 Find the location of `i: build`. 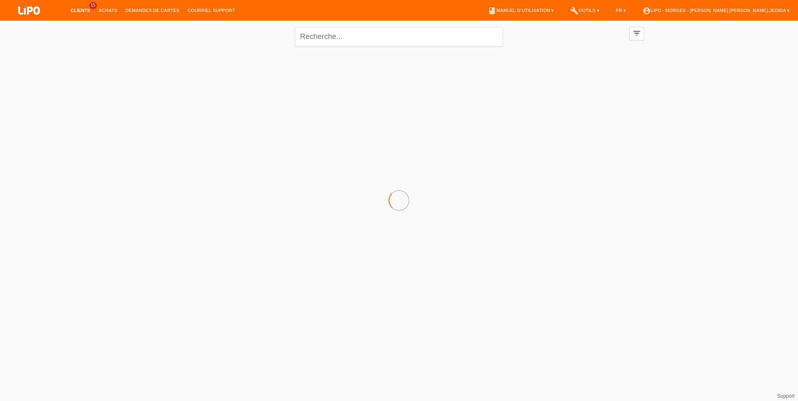

i: build is located at coordinates (574, 11).